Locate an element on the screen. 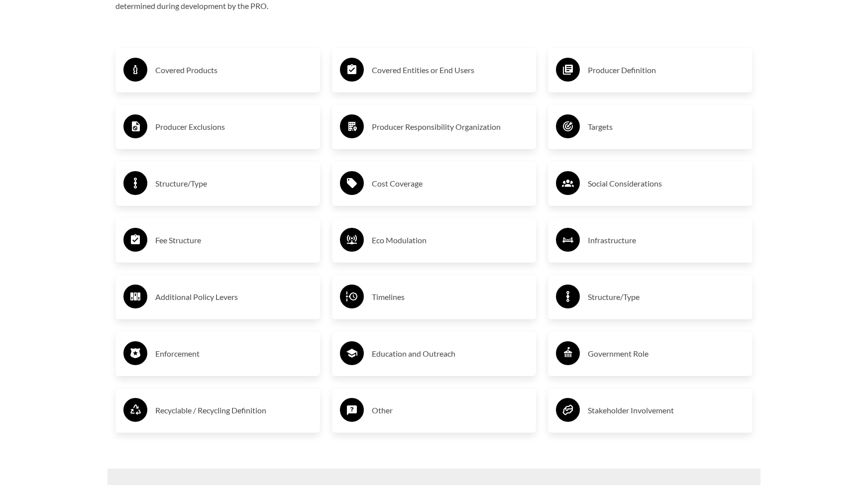  h3: Government Role is located at coordinates (666, 354).